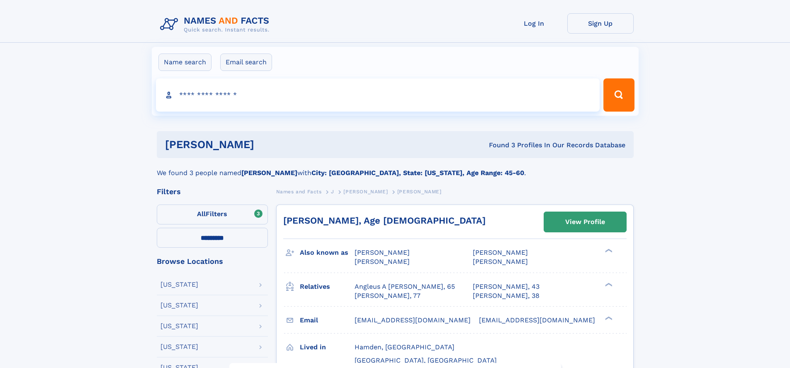 This screenshot has width=790, height=368. What do you see at coordinates (378, 95) in the screenshot?
I see `input: search input` at bounding box center [378, 95].